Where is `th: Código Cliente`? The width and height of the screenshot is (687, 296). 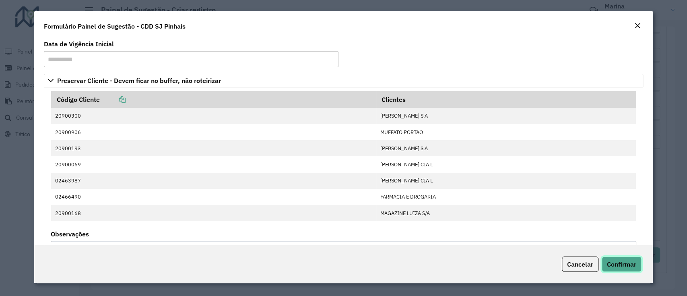 th: Código Cliente is located at coordinates (214, 99).